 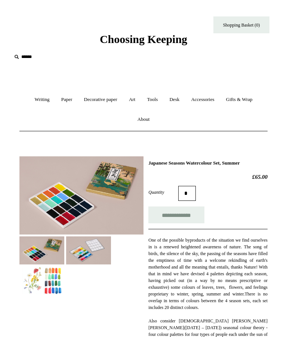 I want to click on a: Decorative paper, so click(x=101, y=99).